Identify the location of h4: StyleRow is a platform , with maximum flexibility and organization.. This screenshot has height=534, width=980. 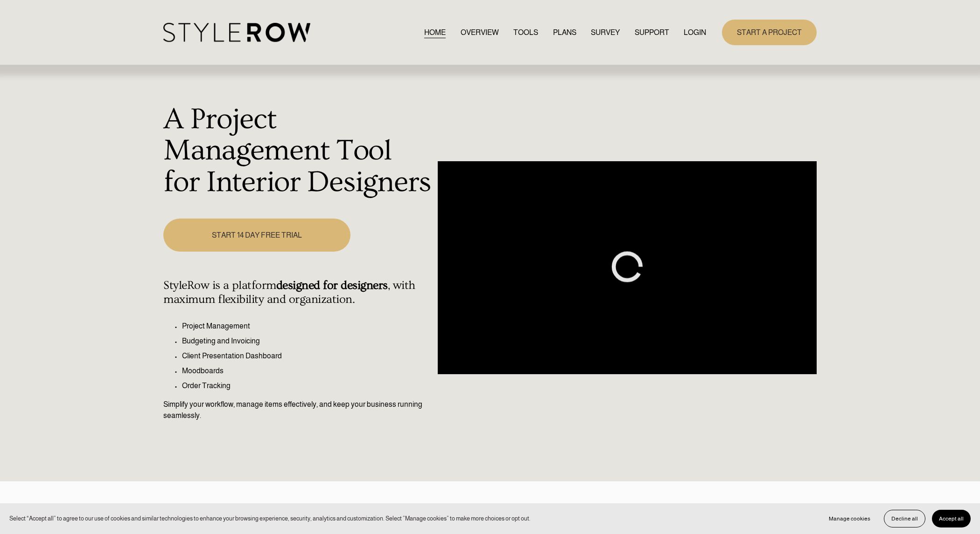
(297, 292).